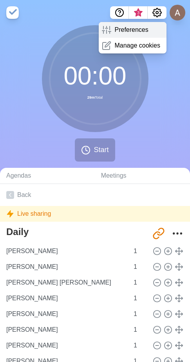 The height and width of the screenshot is (362, 190). Describe the element at coordinates (132, 30) in the screenshot. I see `p: Preferences` at that location.